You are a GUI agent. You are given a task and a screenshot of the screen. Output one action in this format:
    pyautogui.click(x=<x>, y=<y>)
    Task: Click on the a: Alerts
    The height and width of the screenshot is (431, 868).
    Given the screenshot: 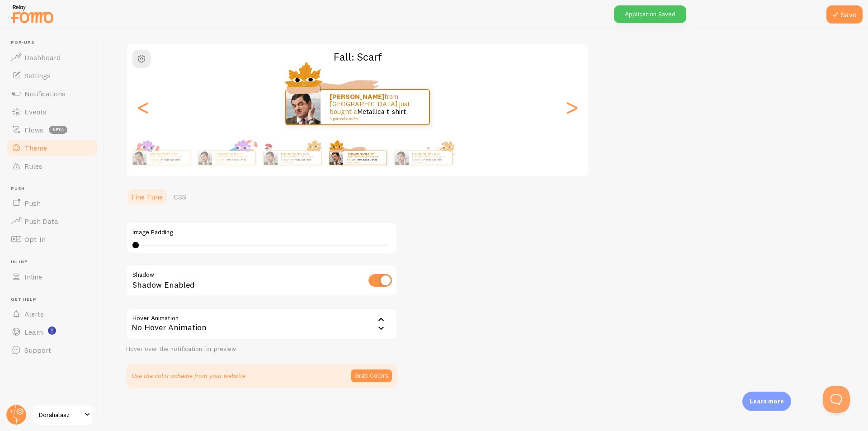 What is the action you would take?
    pyautogui.click(x=52, y=314)
    